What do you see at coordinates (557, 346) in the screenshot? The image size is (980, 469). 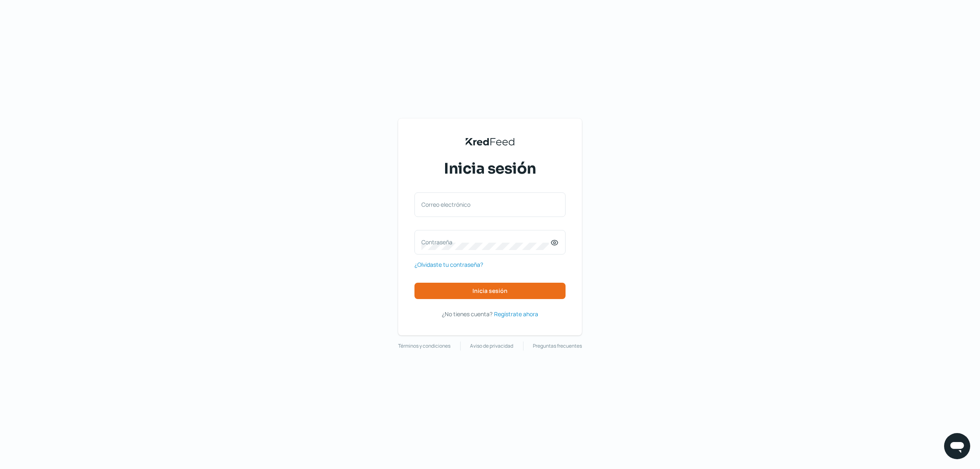 I see `a: Preguntas frecuentes` at bounding box center [557, 346].